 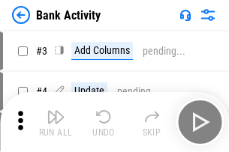 I want to click on span: # 4, so click(x=41, y=91).